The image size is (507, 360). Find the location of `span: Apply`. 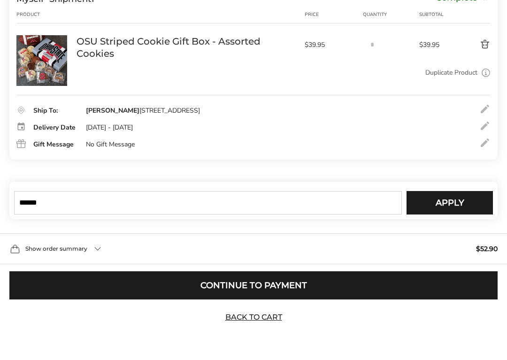

span: Apply is located at coordinates (449, 203).